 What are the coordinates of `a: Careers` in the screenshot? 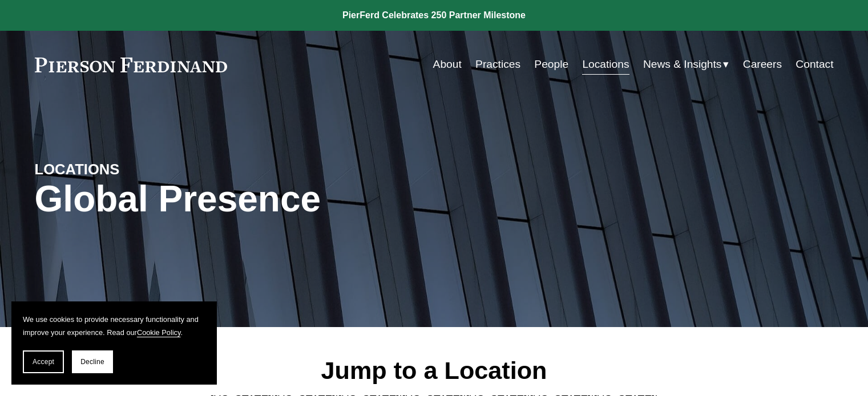 It's located at (763, 65).